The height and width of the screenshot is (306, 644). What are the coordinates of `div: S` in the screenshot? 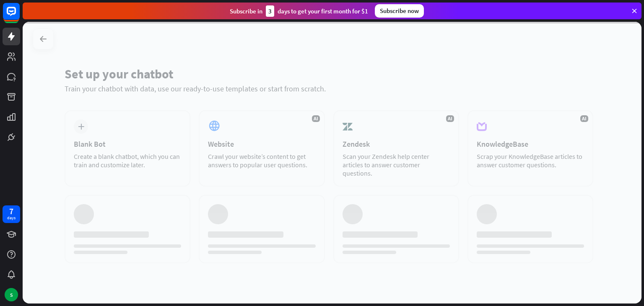 It's located at (11, 295).